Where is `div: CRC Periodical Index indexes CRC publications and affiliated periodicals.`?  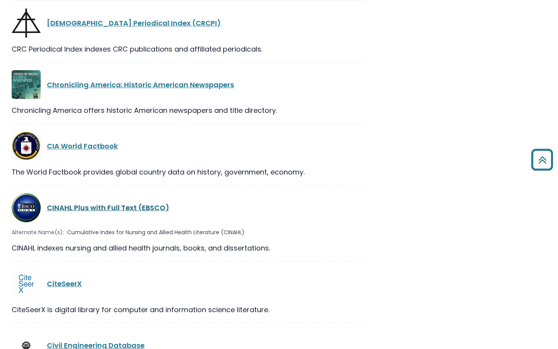 div: CRC Periodical Index indexes CRC publications and affiliated periodicals. is located at coordinates (188, 49).